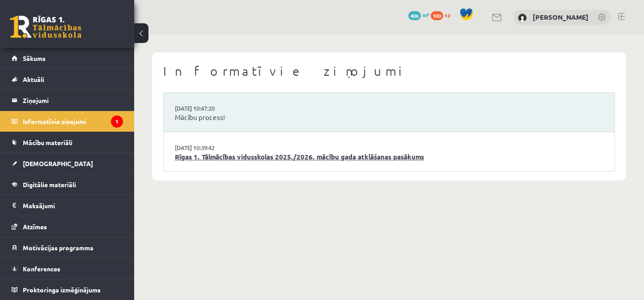 Image resolution: width=644 pixels, height=300 pixels. I want to click on img: Anna Leibus, so click(522, 18).